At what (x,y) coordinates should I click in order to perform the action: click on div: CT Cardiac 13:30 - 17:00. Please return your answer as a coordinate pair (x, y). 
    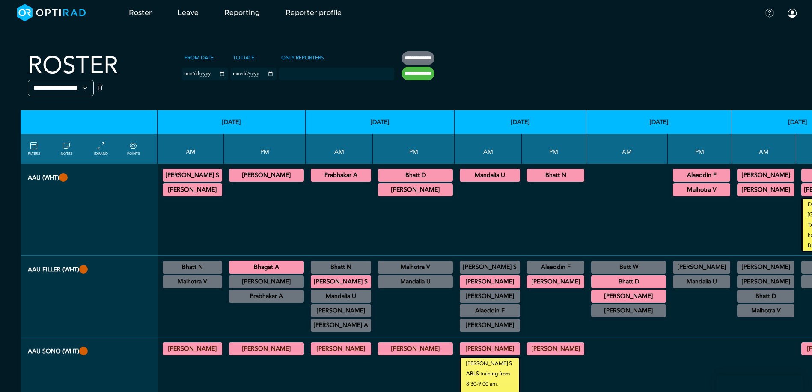
    Looking at the image, I should click on (266, 297).